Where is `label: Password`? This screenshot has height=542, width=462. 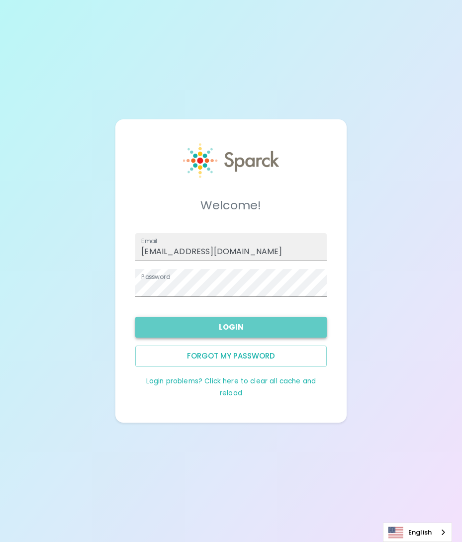 label: Password is located at coordinates (156, 276).